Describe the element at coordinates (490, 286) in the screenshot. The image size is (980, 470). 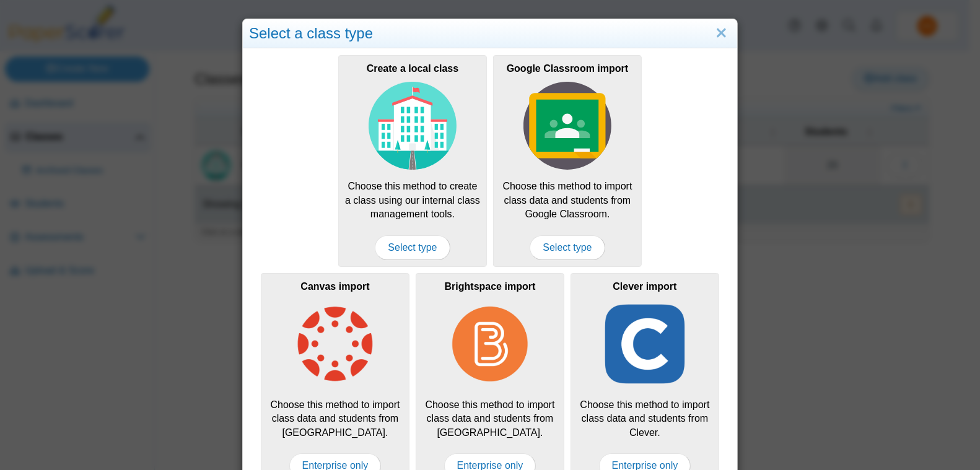
I see `b: Brightspace import` at that location.